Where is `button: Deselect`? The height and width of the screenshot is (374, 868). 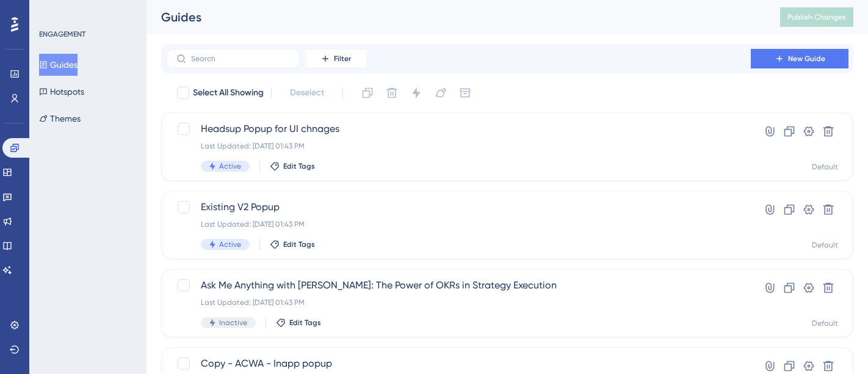 button: Deselect is located at coordinates (307, 93).